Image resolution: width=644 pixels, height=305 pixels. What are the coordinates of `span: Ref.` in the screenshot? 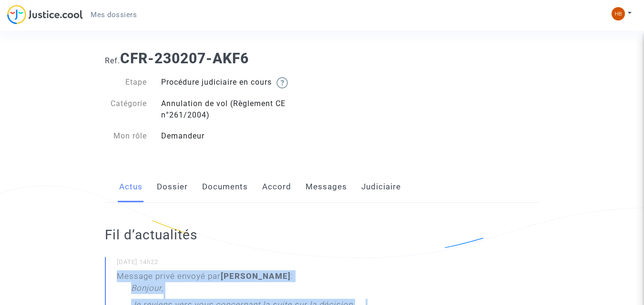 It's located at (113, 60).